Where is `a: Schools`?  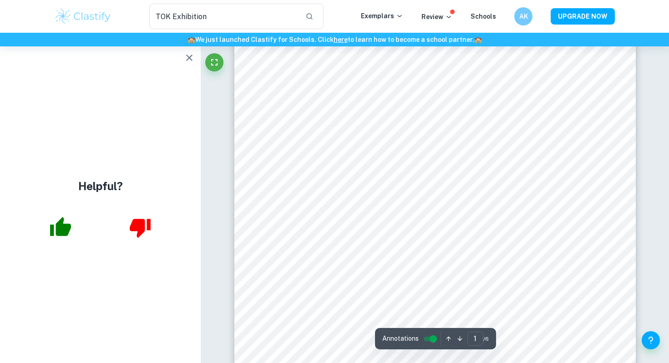 a: Schools is located at coordinates (483, 16).